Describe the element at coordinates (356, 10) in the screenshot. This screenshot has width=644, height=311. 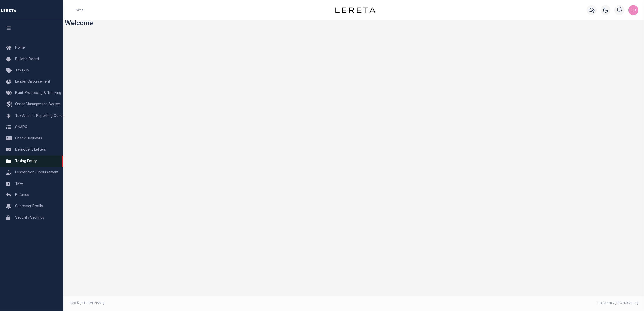
I see `img: logo-dark.svg` at that location.